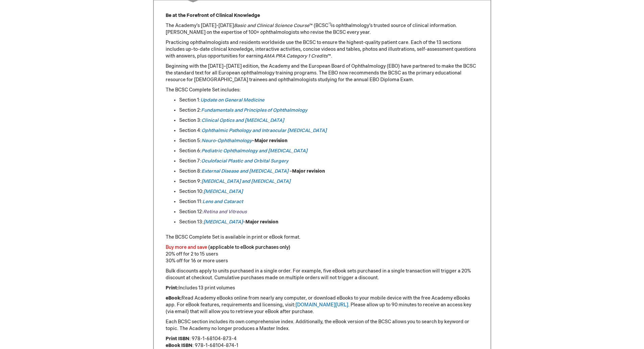  Describe the element at coordinates (271, 25) in the screenshot. I see `em: Basic and Clinical Science Course` at that location.